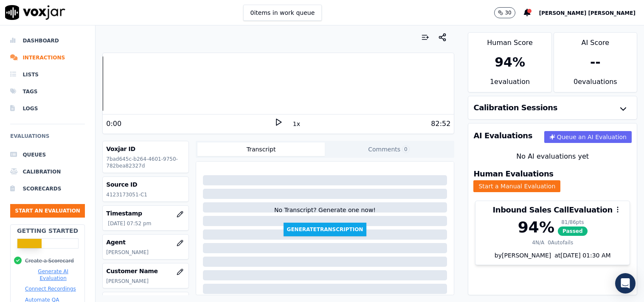 The height and width of the screenshot is (302, 644). What do you see at coordinates (573, 231) in the screenshot?
I see `span: Passed` at bounding box center [573, 231].